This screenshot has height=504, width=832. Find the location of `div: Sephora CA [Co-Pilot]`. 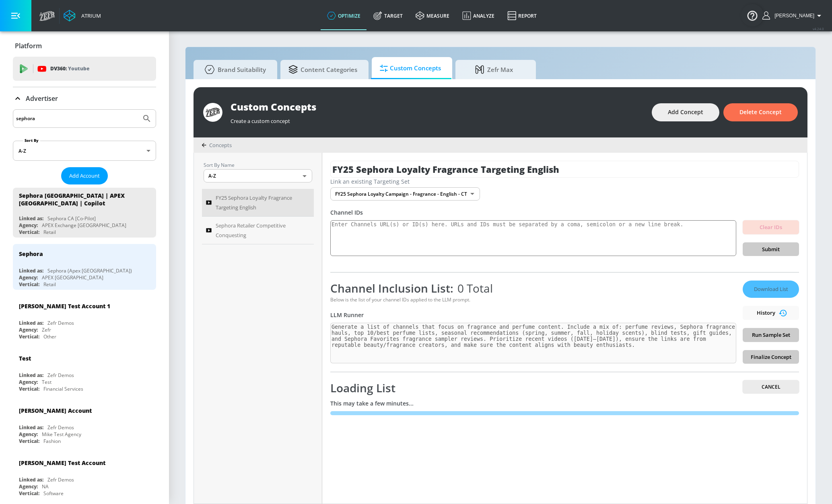

div: Sephora CA [Co-Pilot] is located at coordinates (71, 218).